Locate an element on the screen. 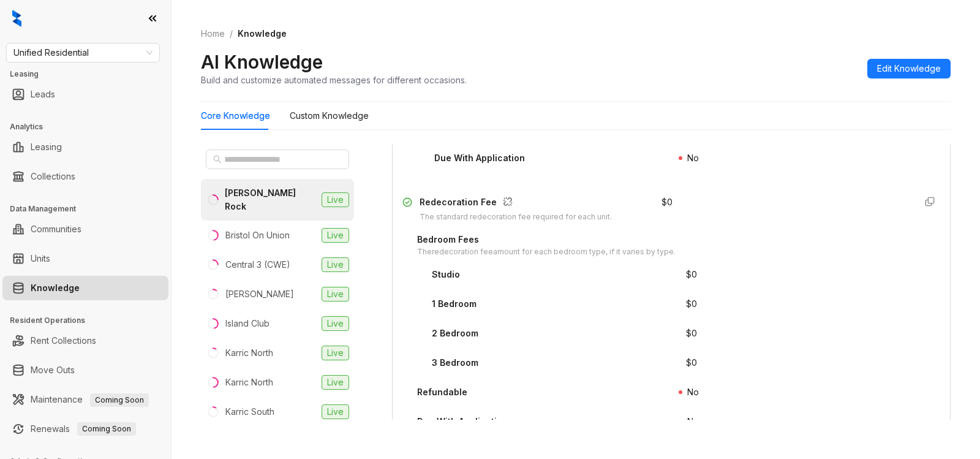 Image resolution: width=980 pixels, height=459 pixels. a: Collections is located at coordinates (53, 176).